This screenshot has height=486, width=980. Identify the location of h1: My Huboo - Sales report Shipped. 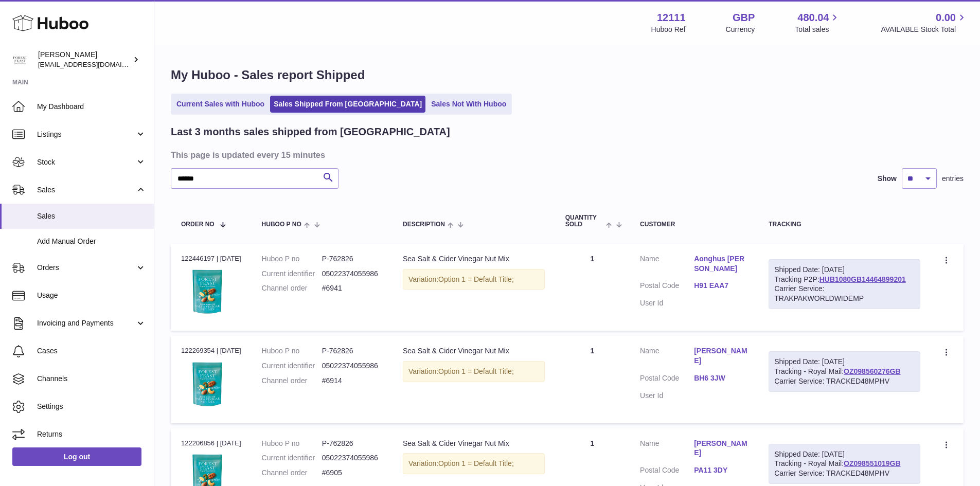
(567, 75).